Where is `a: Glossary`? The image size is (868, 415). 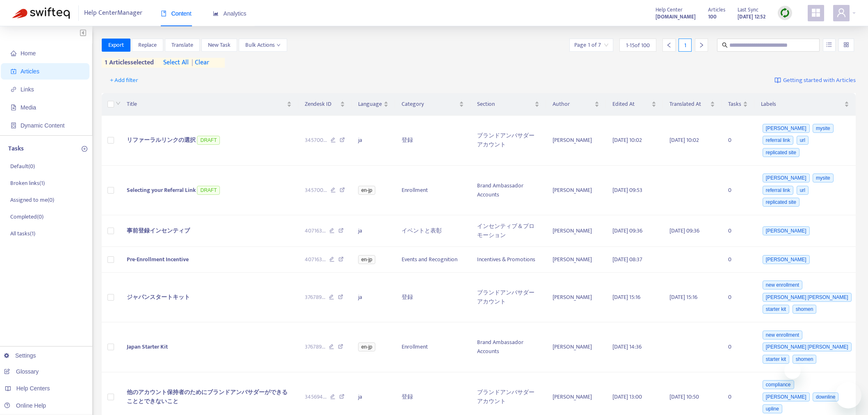 a: Glossary is located at coordinates (21, 371).